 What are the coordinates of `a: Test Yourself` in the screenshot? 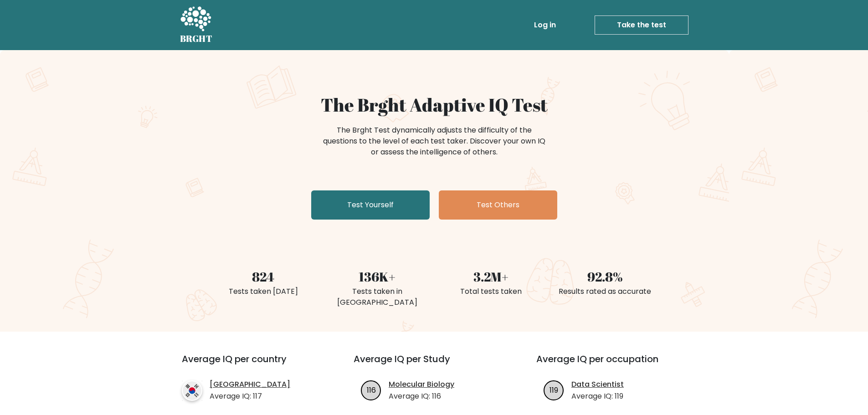 It's located at (370, 205).